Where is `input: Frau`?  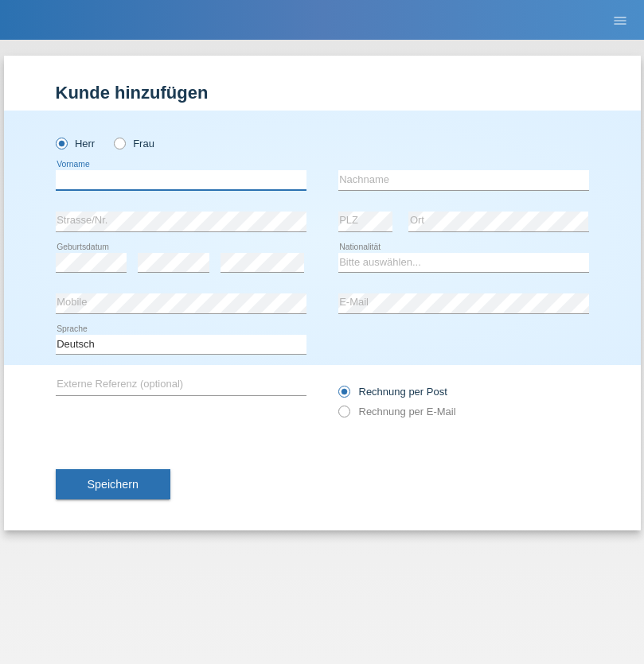
input: Frau is located at coordinates (119, 142).